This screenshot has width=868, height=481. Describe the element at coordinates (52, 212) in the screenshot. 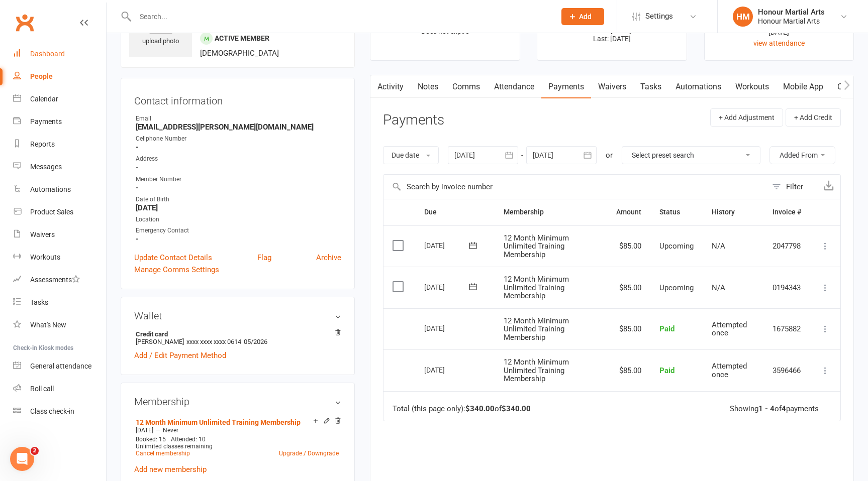

I see `div: Product Sales` at that location.